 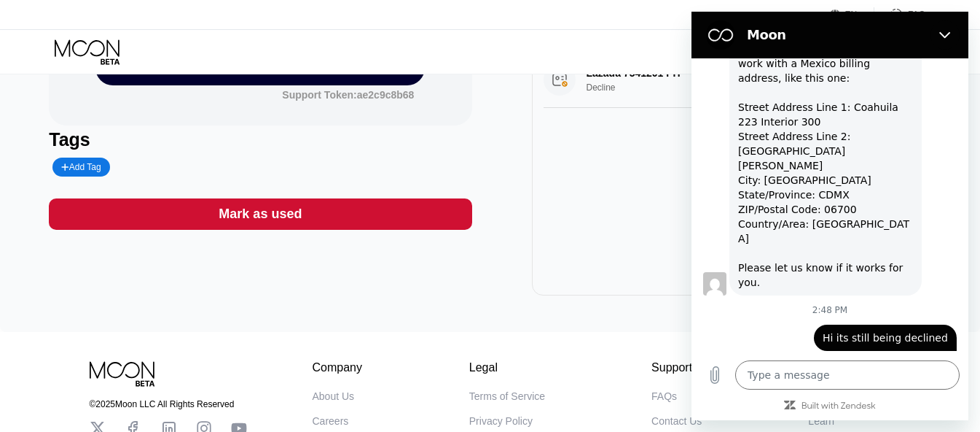 What do you see at coordinates (260, 139) in the screenshot?
I see `div: Tags` at bounding box center [260, 139].